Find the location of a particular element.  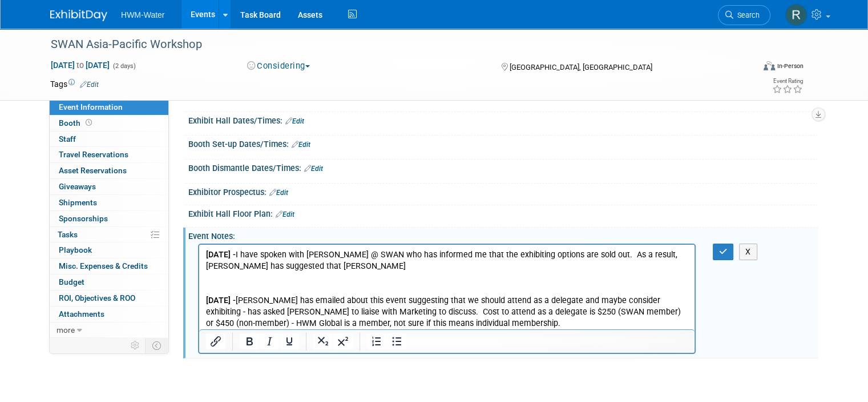

span: (2 days) is located at coordinates (124, 66).